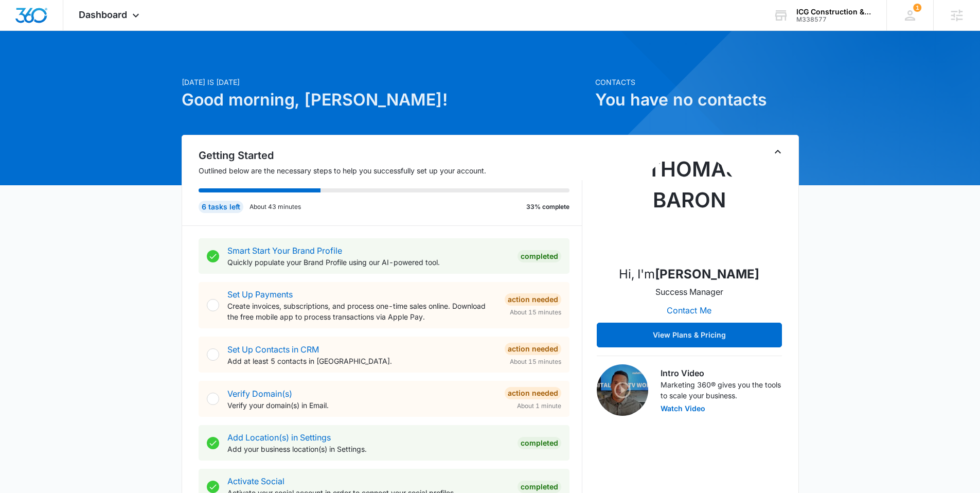  What do you see at coordinates (103, 14) in the screenshot?
I see `span: Dashboard` at bounding box center [103, 14].